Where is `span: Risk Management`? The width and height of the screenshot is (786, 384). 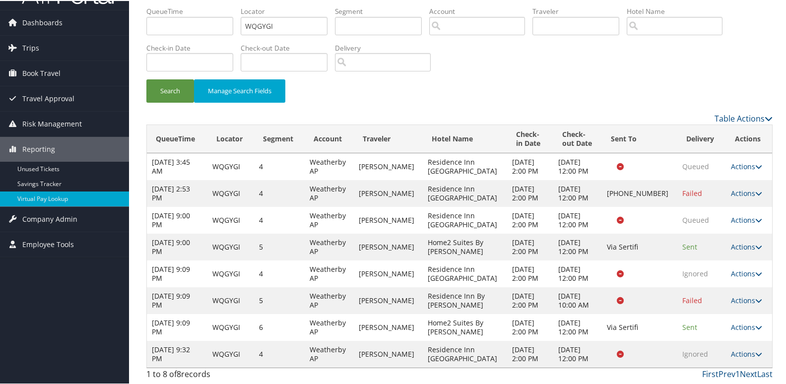 span: Risk Management is located at coordinates (52, 123).